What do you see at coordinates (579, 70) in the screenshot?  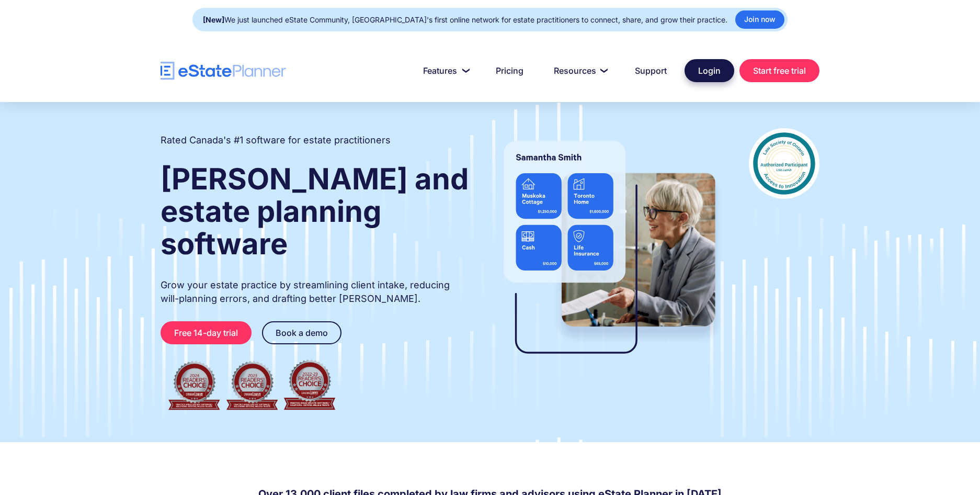 I see `a: Resources` at bounding box center [579, 70].